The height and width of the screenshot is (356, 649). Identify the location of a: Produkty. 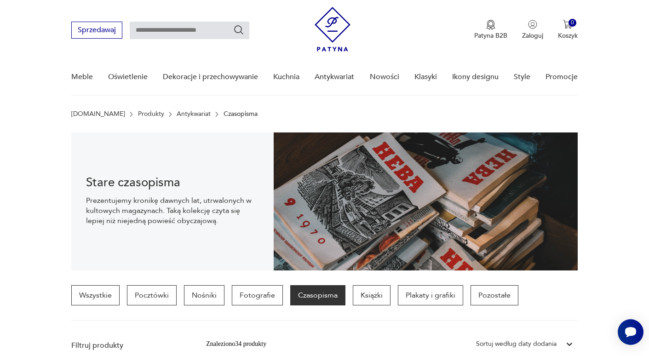
(151, 114).